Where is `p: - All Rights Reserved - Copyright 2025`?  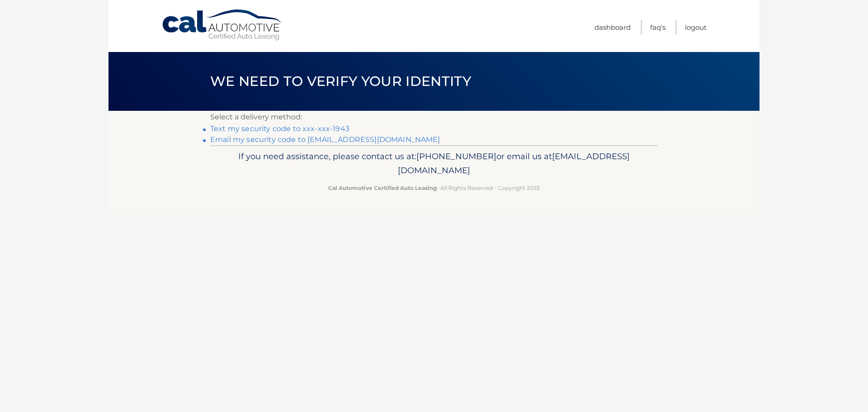
p: - All Rights Reserved - Copyright 2025 is located at coordinates (434, 187).